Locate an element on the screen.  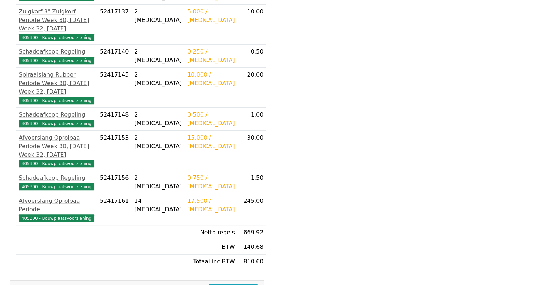
td: 52417156 is located at coordinates (114, 182).